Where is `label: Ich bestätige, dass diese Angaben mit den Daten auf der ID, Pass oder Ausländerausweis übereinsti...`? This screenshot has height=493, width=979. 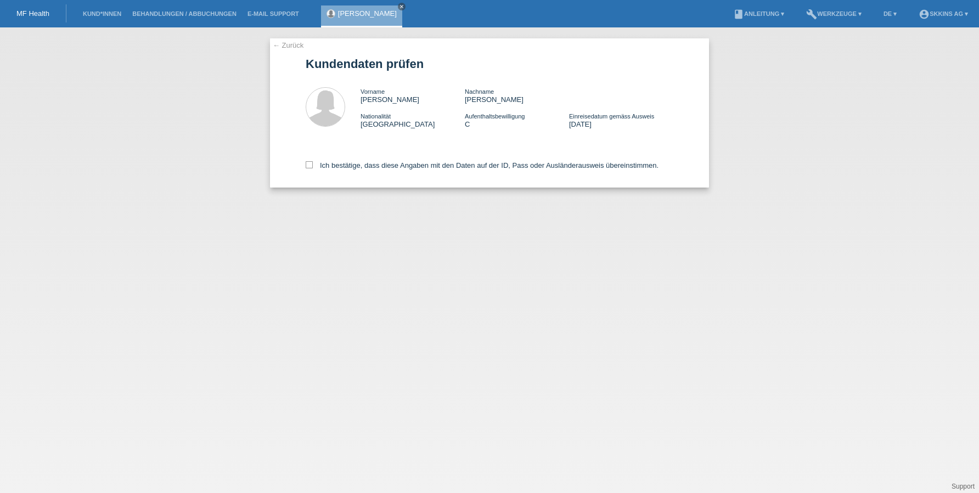
label: Ich bestätige, dass diese Angaben mit den Daten auf der ID, Pass oder Ausländerausweis übereinsti... is located at coordinates (482, 165).